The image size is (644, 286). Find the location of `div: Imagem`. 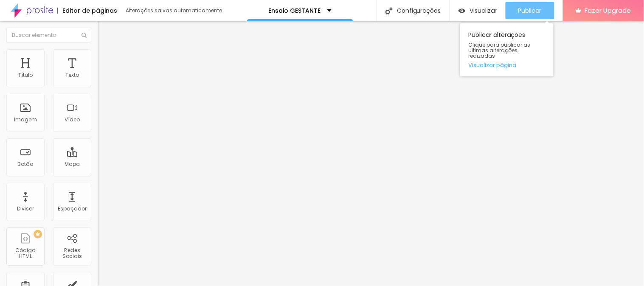

div: Imagem is located at coordinates (25, 120).